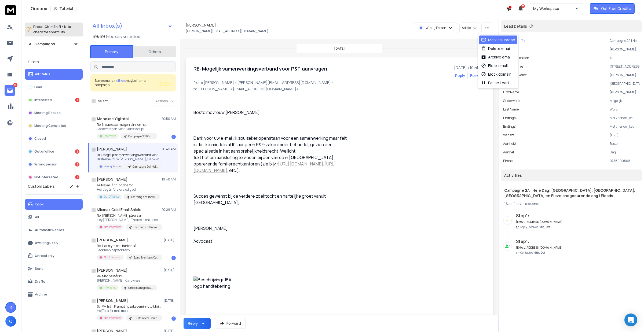 This screenshot has width=644, height=332. Describe the element at coordinates (113, 119) in the screenshot. I see `h1: Menekse Yigitdol` at that location.